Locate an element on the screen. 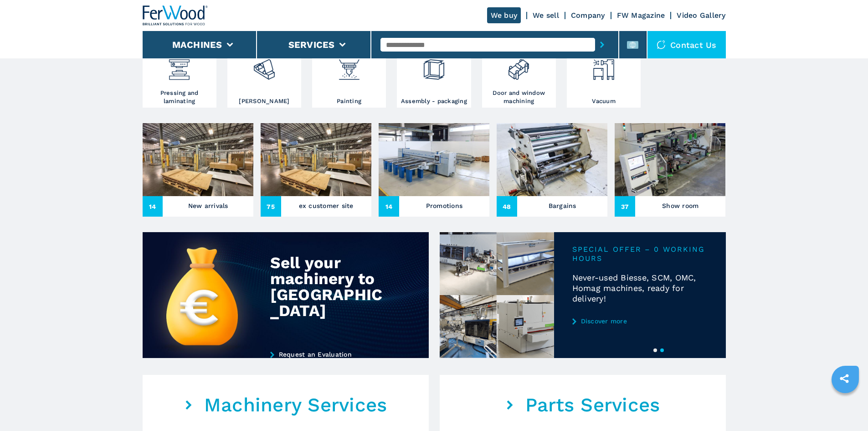 The height and width of the screenshot is (431, 868). em: Parts Services is located at coordinates (593, 405).